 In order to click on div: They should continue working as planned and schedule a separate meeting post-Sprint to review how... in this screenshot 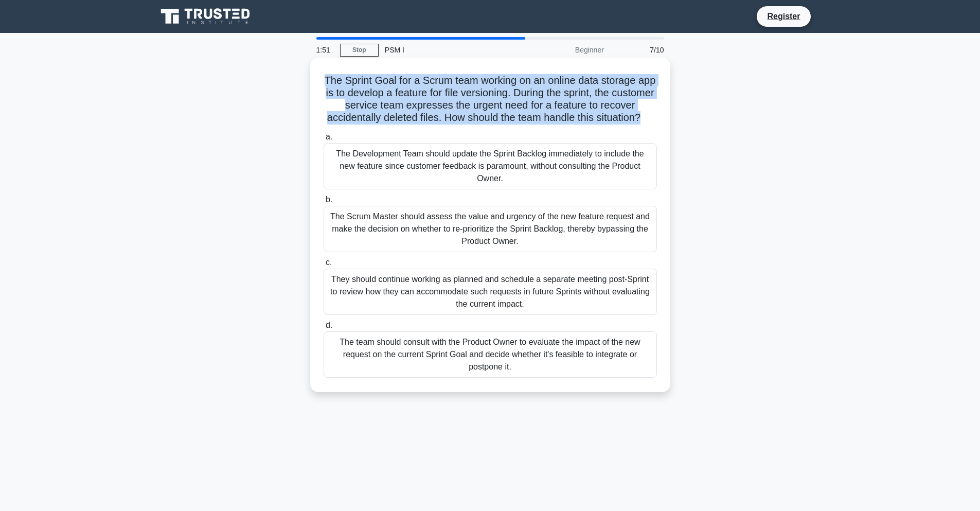, I will do `click(490, 291)`.